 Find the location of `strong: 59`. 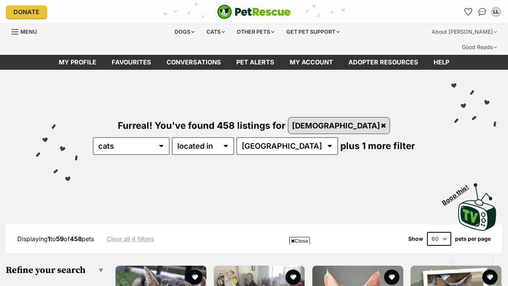

strong: 59 is located at coordinates (60, 239).